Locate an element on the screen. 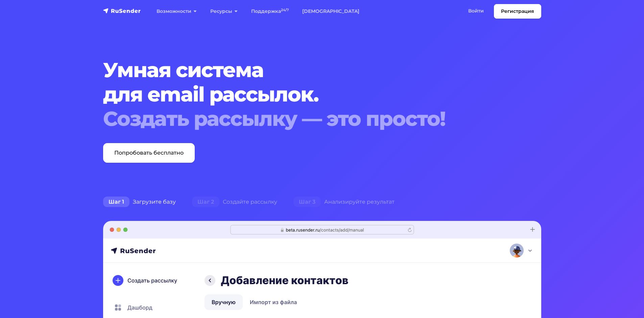 The image size is (644, 318). a: Попробовать бесплатно is located at coordinates (149, 153).